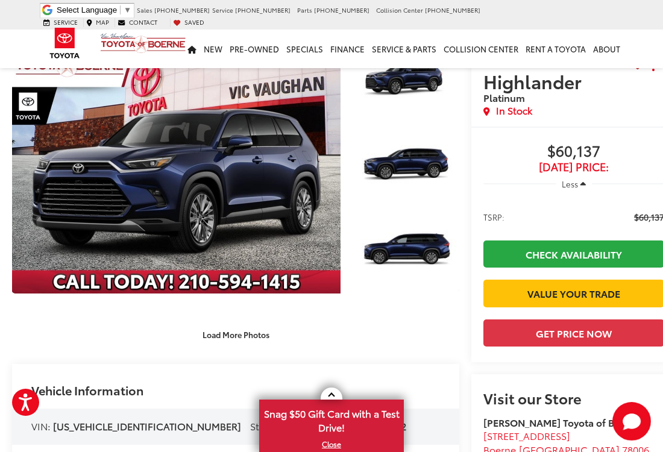 The width and height of the screenshot is (663, 452). Describe the element at coordinates (347, 49) in the screenshot. I see `a: Finance` at that location.